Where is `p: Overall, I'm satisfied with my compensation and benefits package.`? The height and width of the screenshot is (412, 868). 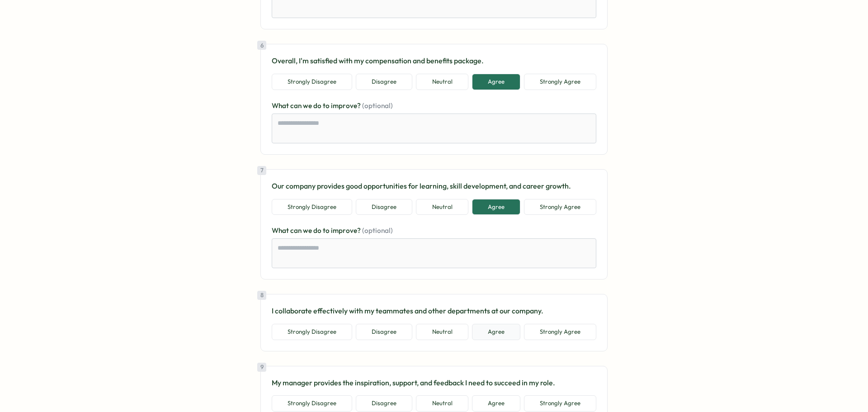
p: Overall, I'm satisfied with my compensation and benefits package. is located at coordinates (434, 61).